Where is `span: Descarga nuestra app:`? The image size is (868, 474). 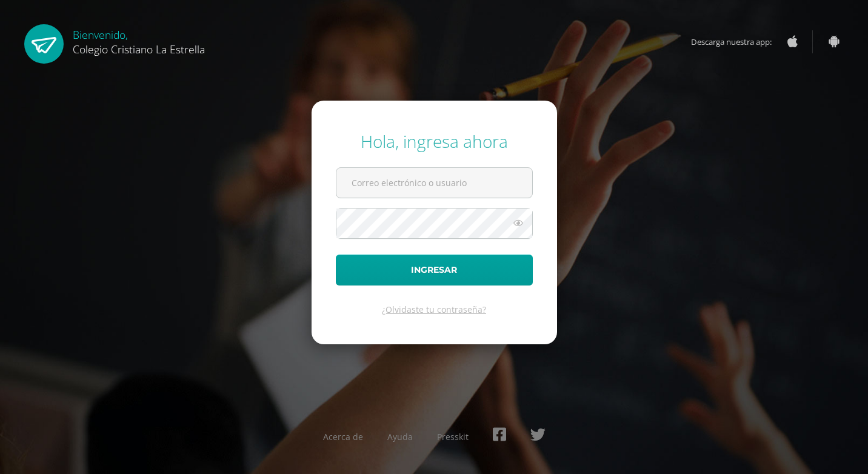
span: Descarga nuestra app: is located at coordinates (737, 42).